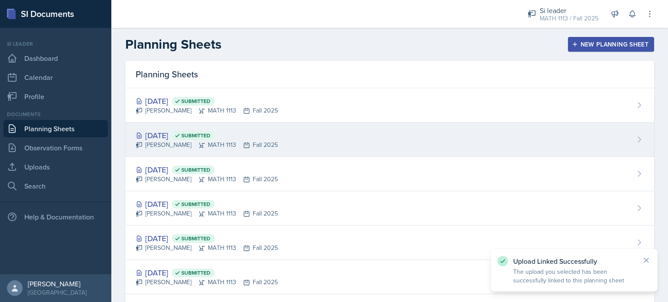  What do you see at coordinates (56, 77) in the screenshot?
I see `a: Calendar` at bounding box center [56, 77].